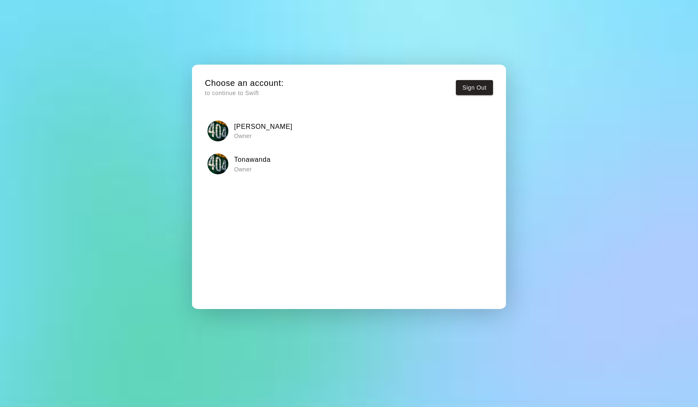  Describe the element at coordinates (218, 131) in the screenshot. I see `img: Clarence` at that location.